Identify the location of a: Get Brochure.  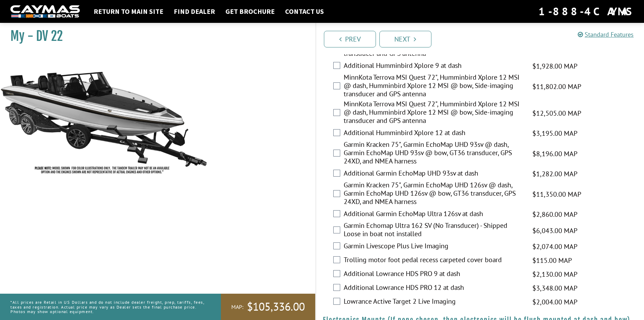
(250, 11).